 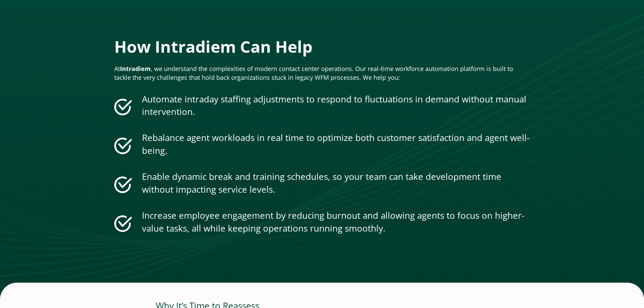 What do you see at coordinates (214, 46) in the screenshot?
I see `strong: How Intradiem Can Help` at bounding box center [214, 46].